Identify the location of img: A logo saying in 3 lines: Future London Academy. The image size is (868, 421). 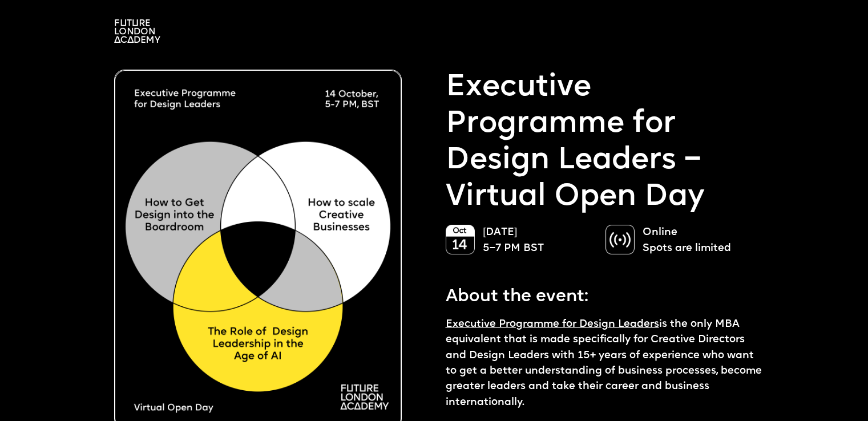
(137, 31).